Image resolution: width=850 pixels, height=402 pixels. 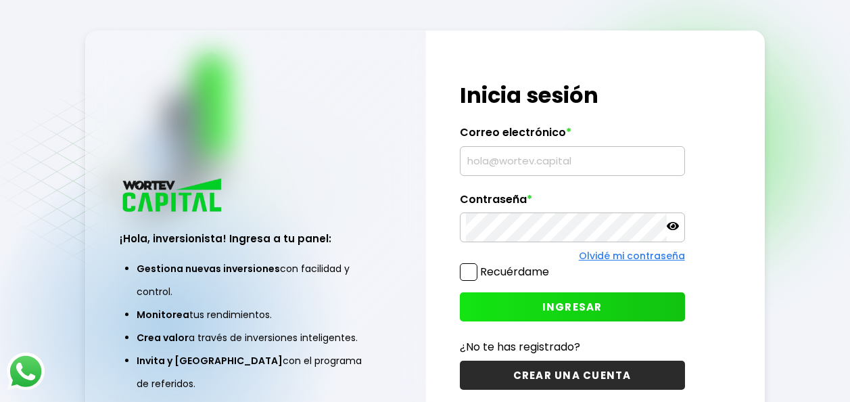 I want to click on label: Contraseña, so click(x=572, y=203).